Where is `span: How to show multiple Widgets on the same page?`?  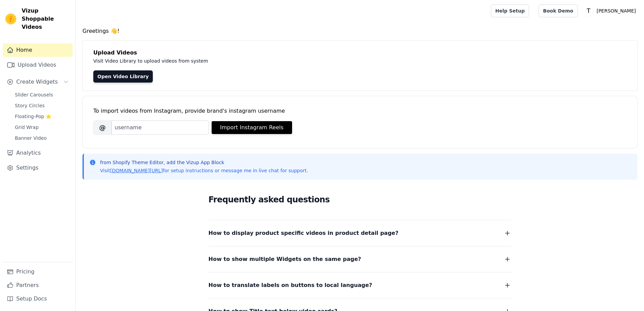
span: How to show multiple Widgets on the same page? is located at coordinates (285, 259).